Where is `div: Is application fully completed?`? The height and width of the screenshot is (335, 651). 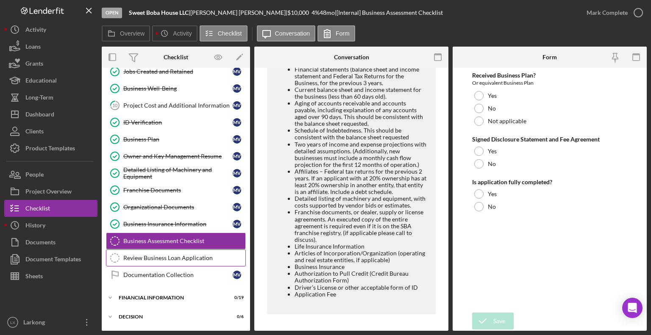 div: Is application fully completed? is located at coordinates (550, 182).